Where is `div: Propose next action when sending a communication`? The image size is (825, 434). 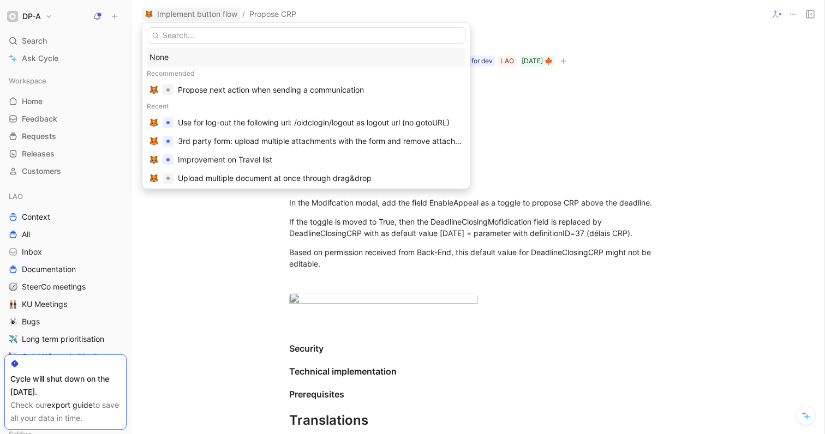
div: Propose next action when sending a communication is located at coordinates (271, 90).